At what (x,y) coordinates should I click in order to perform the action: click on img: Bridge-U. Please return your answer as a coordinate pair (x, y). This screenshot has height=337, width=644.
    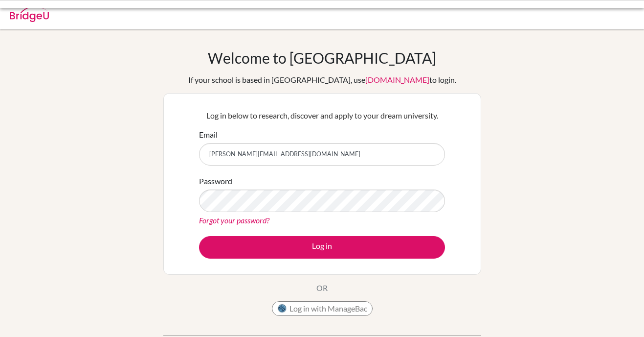
    Looking at the image, I should click on (30, 14).